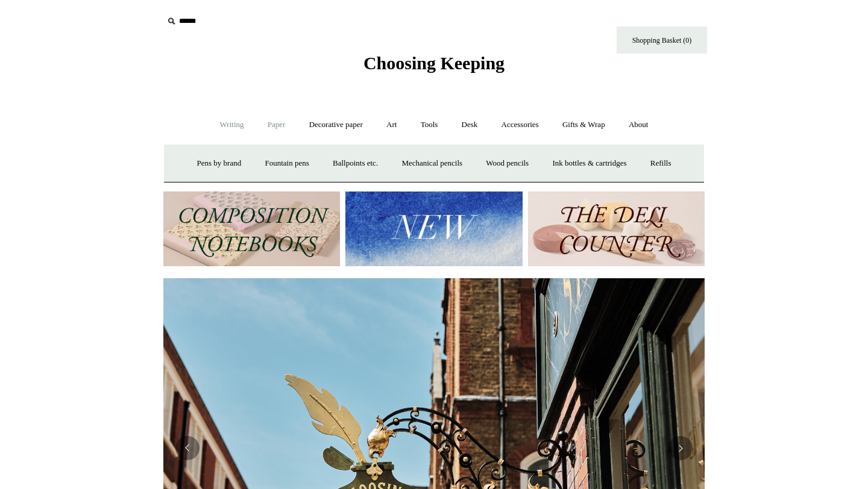  What do you see at coordinates (638, 125) in the screenshot?
I see `a: About` at bounding box center [638, 125].